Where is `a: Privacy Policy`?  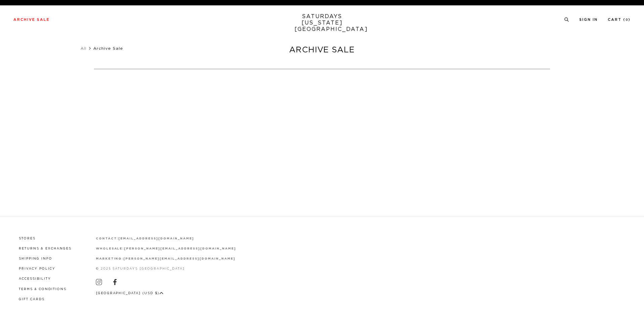
a: Privacy Policy is located at coordinates (37, 269).